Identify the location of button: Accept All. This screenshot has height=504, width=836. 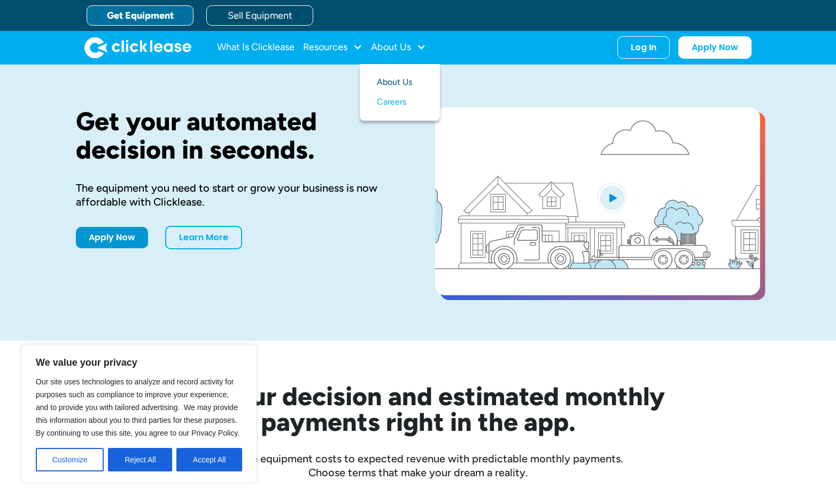
(209, 460).